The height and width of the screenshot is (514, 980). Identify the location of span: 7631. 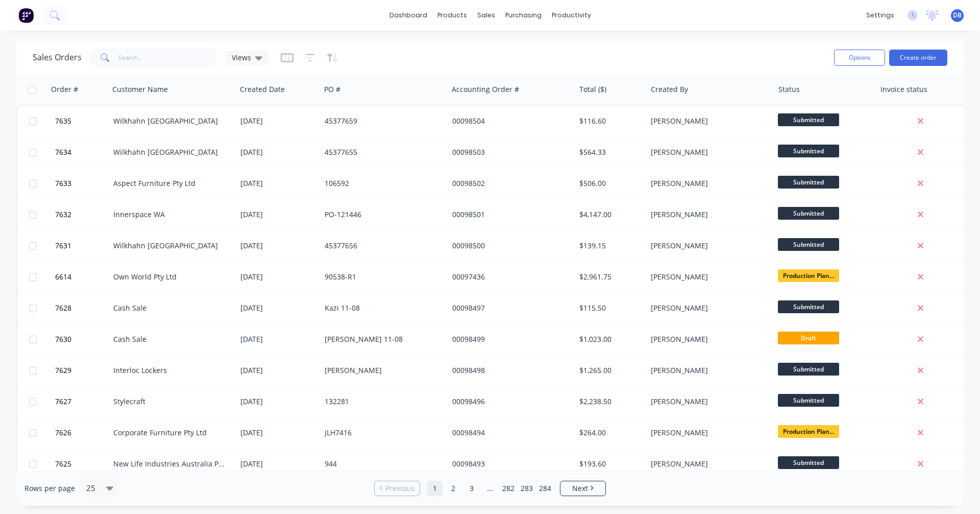
(63, 246).